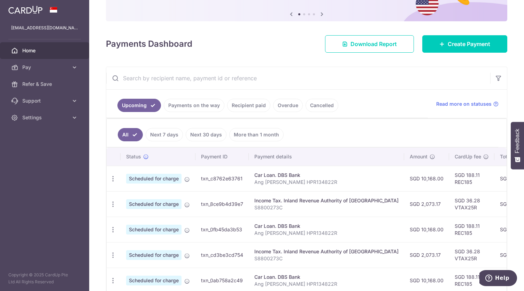 Image resolution: width=524 pixels, height=291 pixels. What do you see at coordinates (222, 229) in the screenshot?
I see `td: txn_0fb45da3b53` at bounding box center [222, 229].